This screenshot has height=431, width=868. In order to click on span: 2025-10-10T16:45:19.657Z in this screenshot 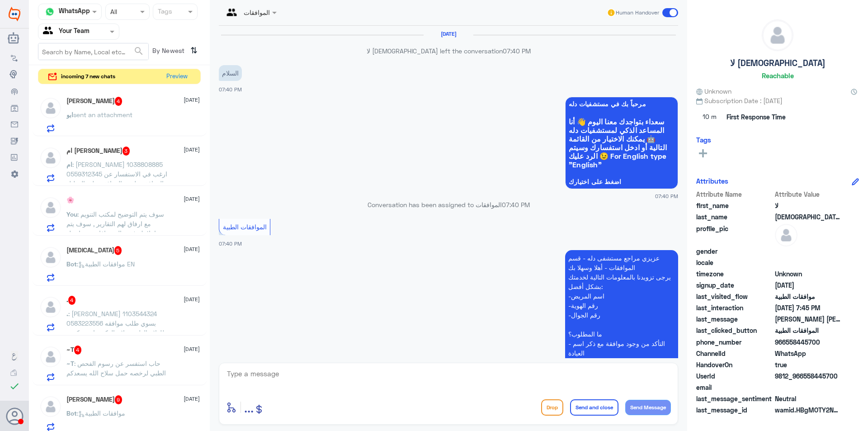, I will do `click(808, 308)`.